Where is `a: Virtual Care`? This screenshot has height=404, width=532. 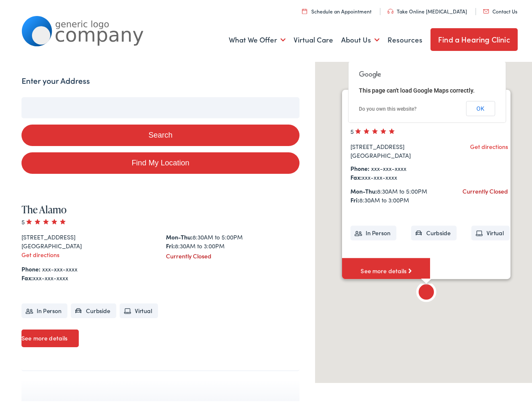
a: Virtual Care is located at coordinates (313, 38).